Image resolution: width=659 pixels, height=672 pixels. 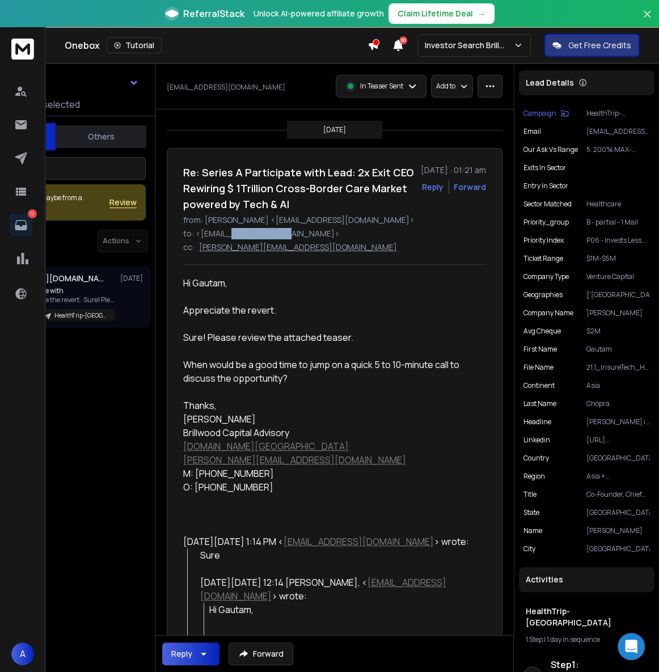 I want to click on p: Lead Details, so click(x=549, y=83).